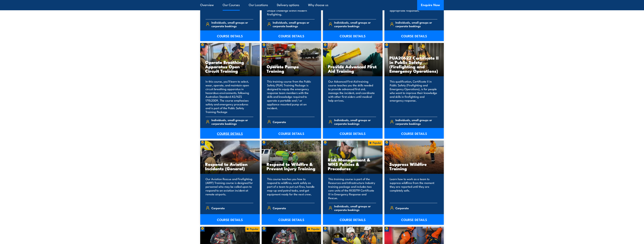 This screenshot has width=644, height=244. Describe the element at coordinates (292, 68) in the screenshot. I see `h3: Operate Pumps Training` at that location.